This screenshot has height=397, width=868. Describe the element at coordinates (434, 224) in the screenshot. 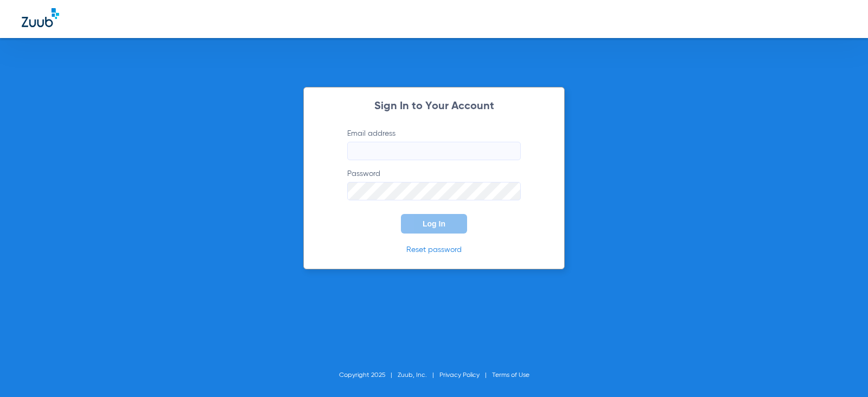

I see `span: Log In` at that location.